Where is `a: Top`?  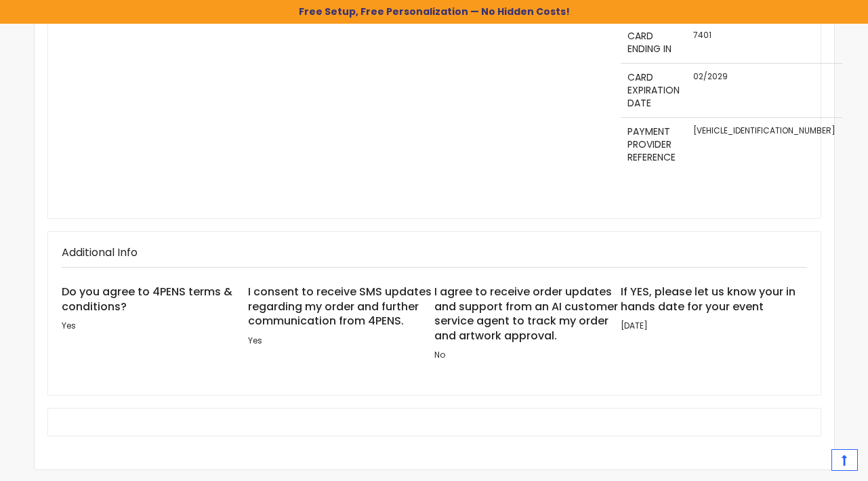 a: Top is located at coordinates (845, 460).